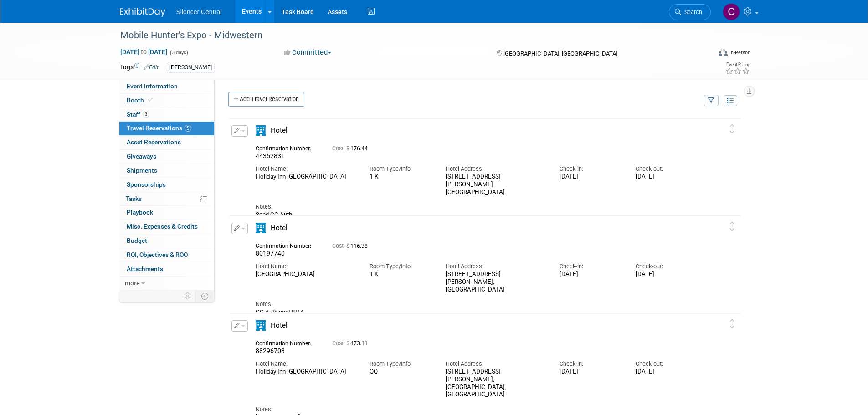 This screenshot has height=415, width=868. I want to click on i: Booth reservation complete, so click(151, 100).